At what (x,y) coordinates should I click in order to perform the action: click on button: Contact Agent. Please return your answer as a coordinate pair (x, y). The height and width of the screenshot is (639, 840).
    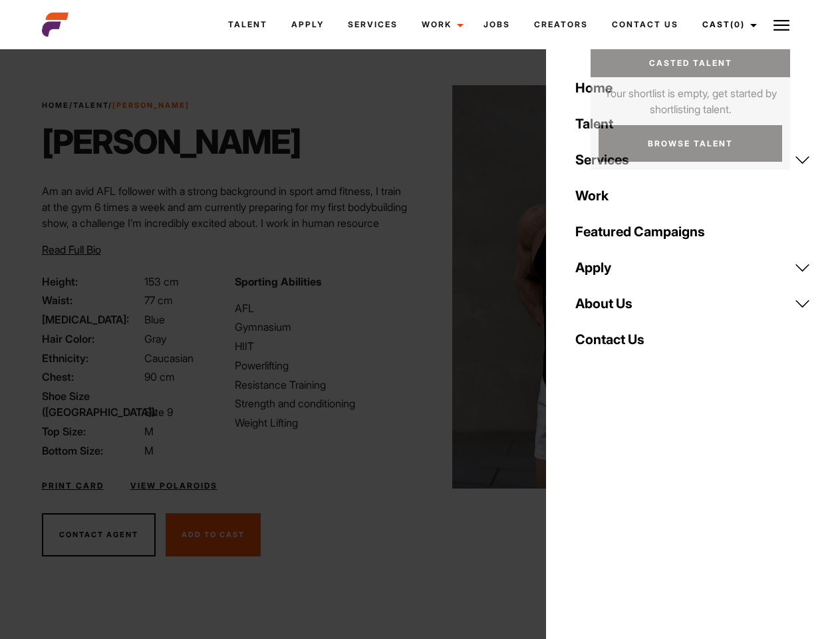
    Looking at the image, I should click on (99, 535).